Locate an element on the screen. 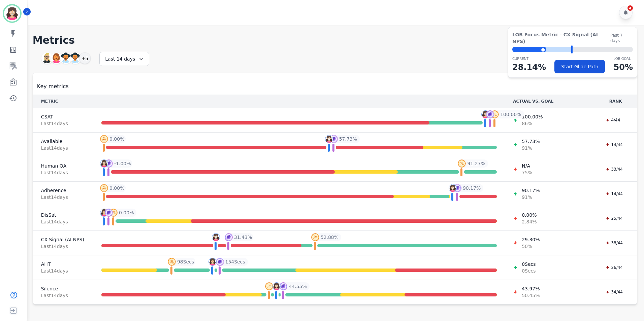 This screenshot has height=321, width=644. div: 25/44 is located at coordinates (614, 218).